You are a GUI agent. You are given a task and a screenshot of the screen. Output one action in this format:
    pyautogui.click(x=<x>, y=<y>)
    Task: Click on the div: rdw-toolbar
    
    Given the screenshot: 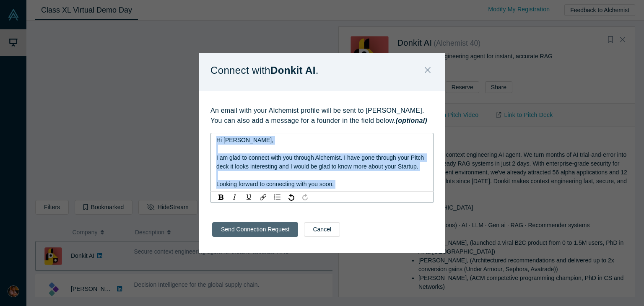 What is the action you would take?
    pyautogui.click(x=322, y=197)
    